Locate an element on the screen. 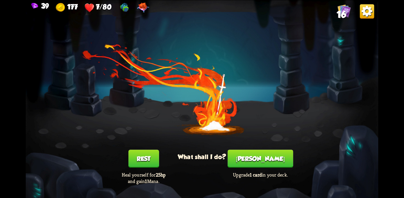 This screenshot has width=404, height=198. img: Regal Pillow - Heal an additional 15 HP when you rest at the campfire. is located at coordinates (143, 7).